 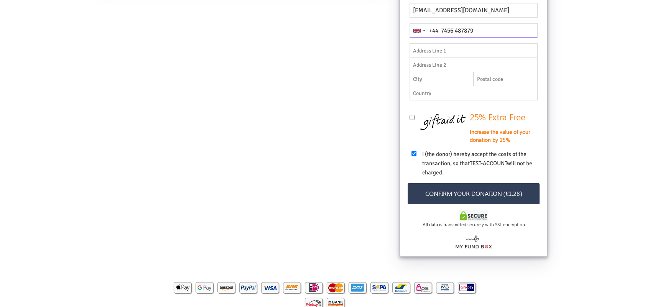 What do you see at coordinates (183, 287) in the screenshot?
I see `img: Apple Pay` at bounding box center [183, 287].